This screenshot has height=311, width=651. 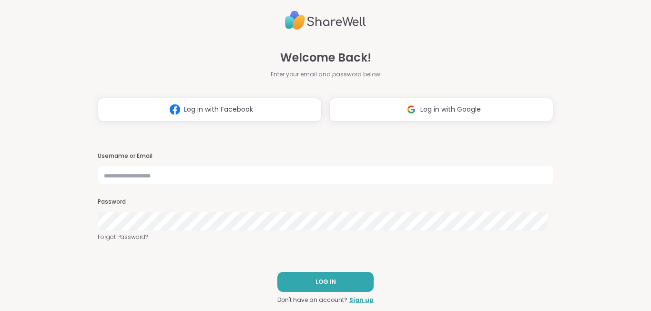 What do you see at coordinates (326, 156) in the screenshot?
I see `h3: Username or Email` at bounding box center [326, 156].